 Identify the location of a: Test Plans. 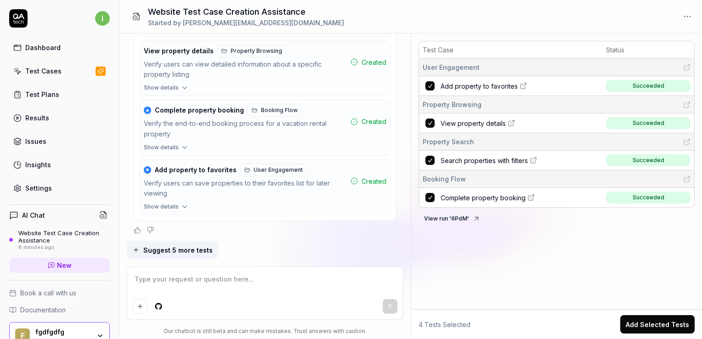
(59, 94).